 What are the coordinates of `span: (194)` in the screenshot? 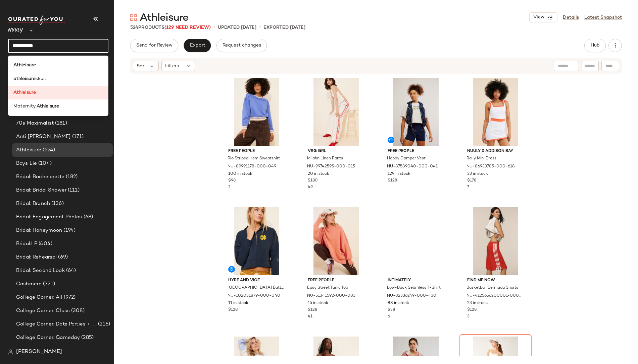 It's located at (69, 230).